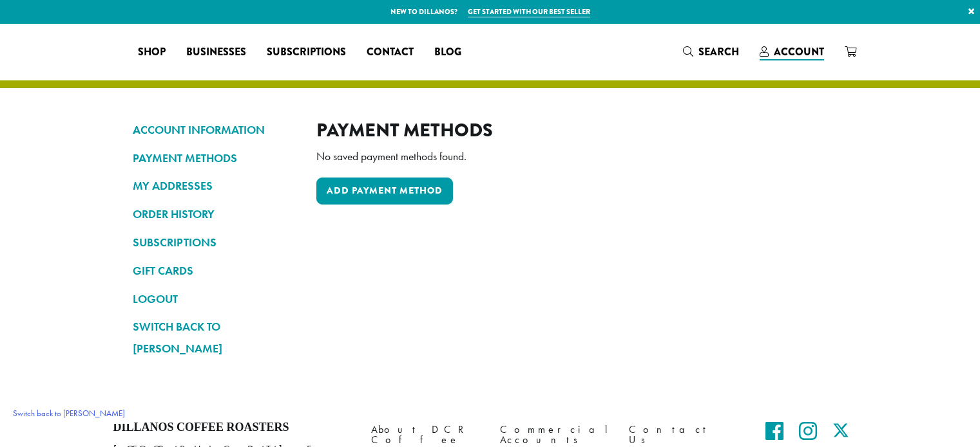 This screenshot has width=980, height=447. Describe the element at coordinates (719, 51) in the screenshot. I see `span: Search` at that location.